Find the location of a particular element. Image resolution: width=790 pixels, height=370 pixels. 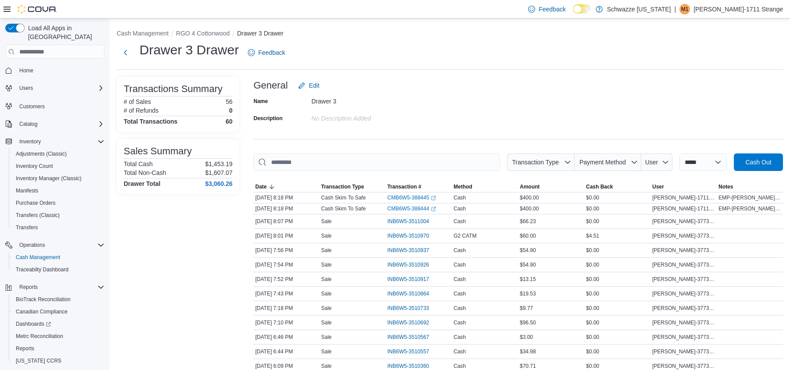

h1: Drawer 3 Drawer is located at coordinates (189, 50).